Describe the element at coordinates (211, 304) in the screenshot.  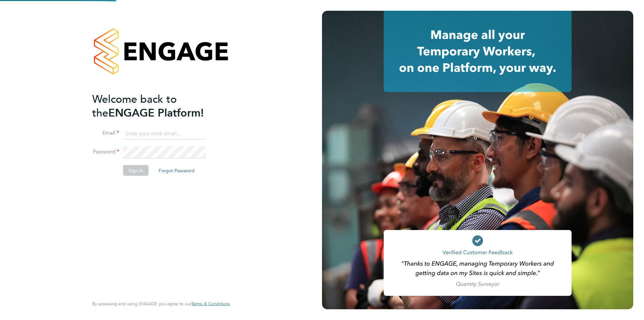
I see `span: Terms & Conditions` at that location.